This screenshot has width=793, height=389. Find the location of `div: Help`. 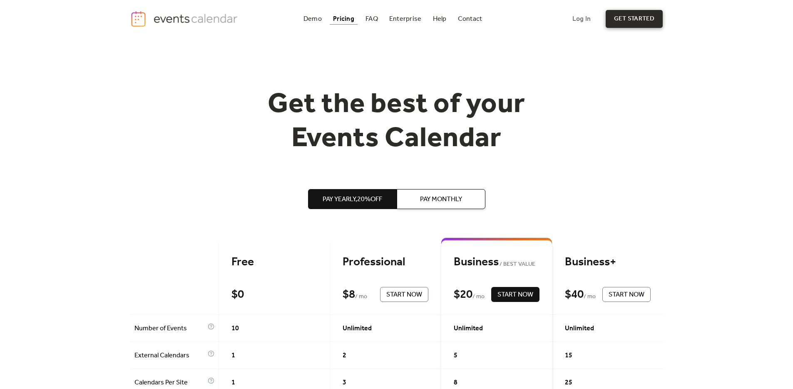

div: Help is located at coordinates (440, 19).